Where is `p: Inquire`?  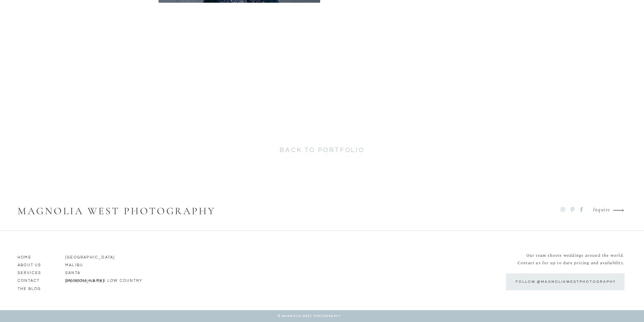 p: Inquire is located at coordinates (599, 211).